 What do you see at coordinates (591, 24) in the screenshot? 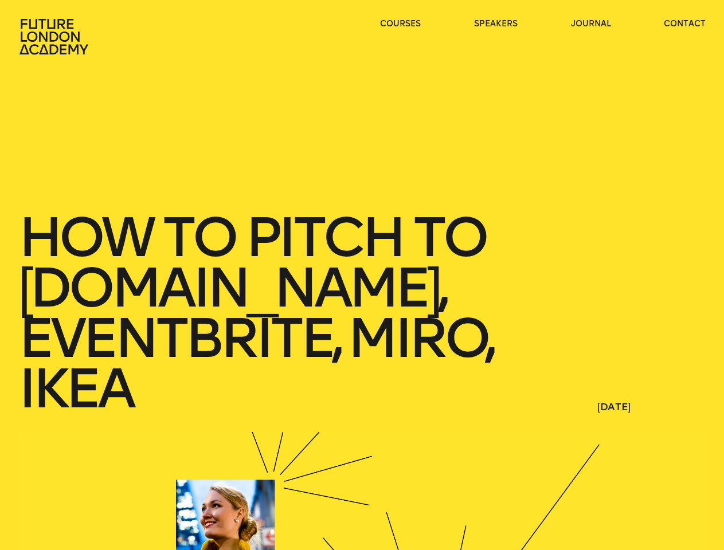
I see `a: journal` at bounding box center [591, 24].